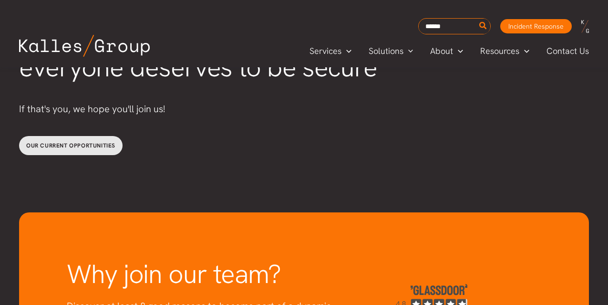 The height and width of the screenshot is (305, 608). What do you see at coordinates (568, 51) in the screenshot?
I see `span: Contact Us` at bounding box center [568, 51].